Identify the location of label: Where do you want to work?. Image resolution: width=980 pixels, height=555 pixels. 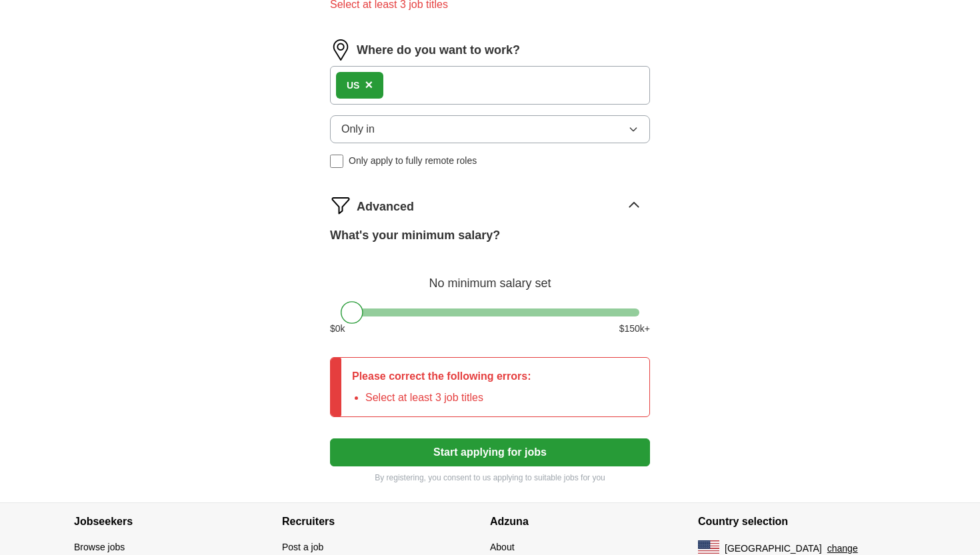
(438, 50).